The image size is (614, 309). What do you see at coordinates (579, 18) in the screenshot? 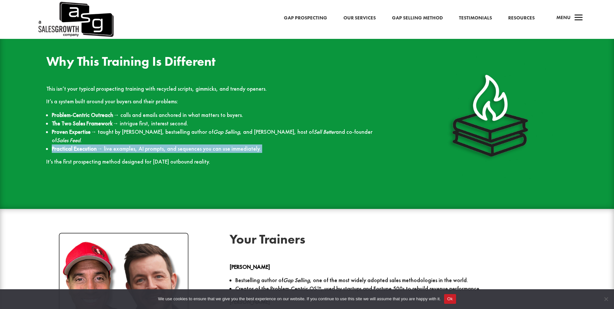
I see `span: a` at bounding box center [579, 18].